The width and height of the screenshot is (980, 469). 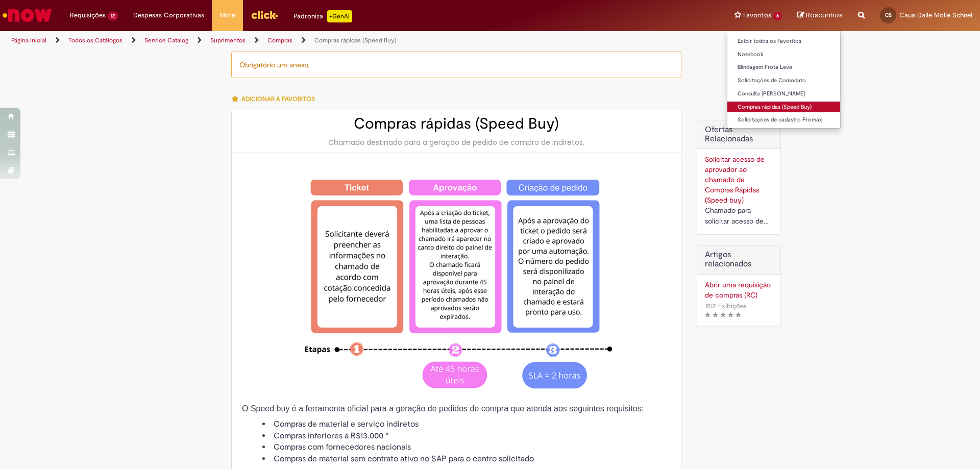 I want to click on a: Página inicial, so click(x=29, y=40).